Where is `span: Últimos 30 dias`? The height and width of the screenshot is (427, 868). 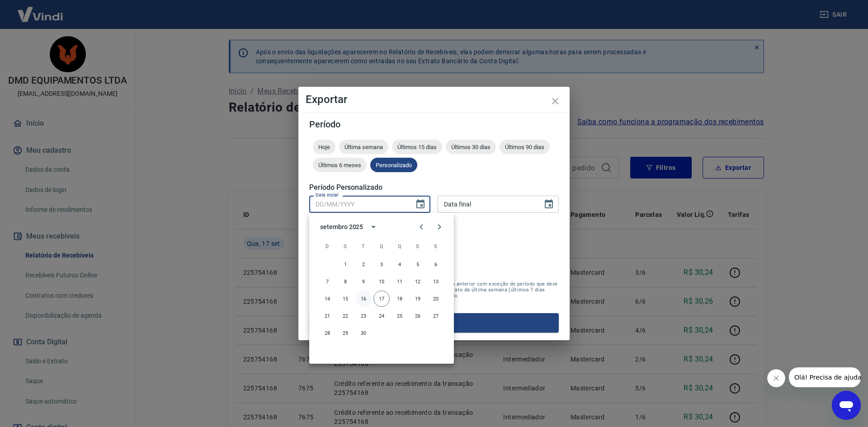 span: Últimos 30 dias is located at coordinates (471, 147).